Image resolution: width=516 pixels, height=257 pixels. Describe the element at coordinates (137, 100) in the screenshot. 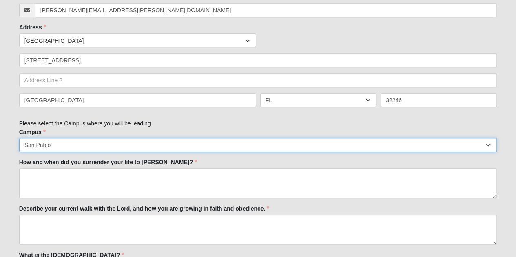

I see `input: City` at that location.